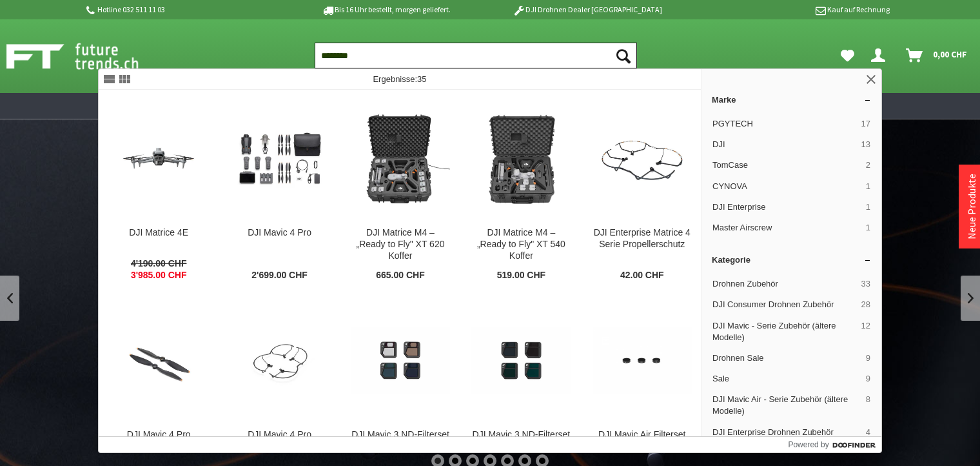 This screenshot has height=466, width=980. I want to click on div: DJI Mavic 3 ND-Filterset (ND4/8/16/32), so click(400, 441).